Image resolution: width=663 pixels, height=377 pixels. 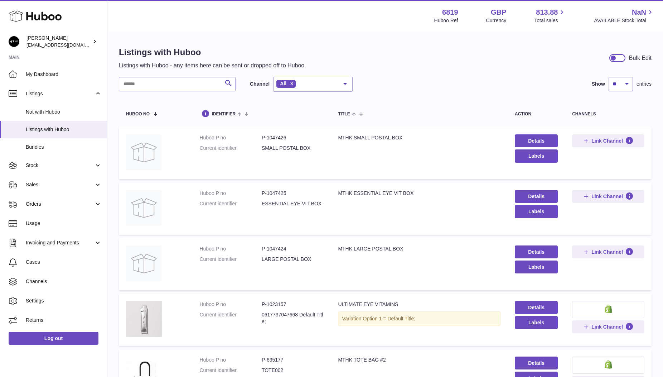 What do you see at coordinates (64, 262) in the screenshot?
I see `span: Cases` at bounding box center [64, 262].